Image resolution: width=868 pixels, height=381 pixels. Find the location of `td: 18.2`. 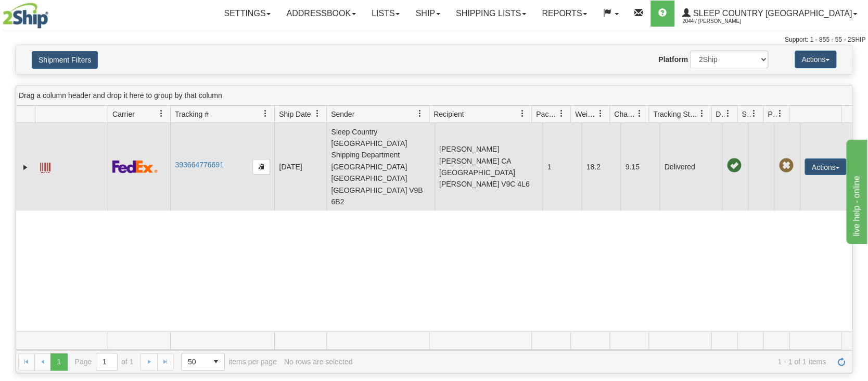

td: 18.2 is located at coordinates (601, 167).